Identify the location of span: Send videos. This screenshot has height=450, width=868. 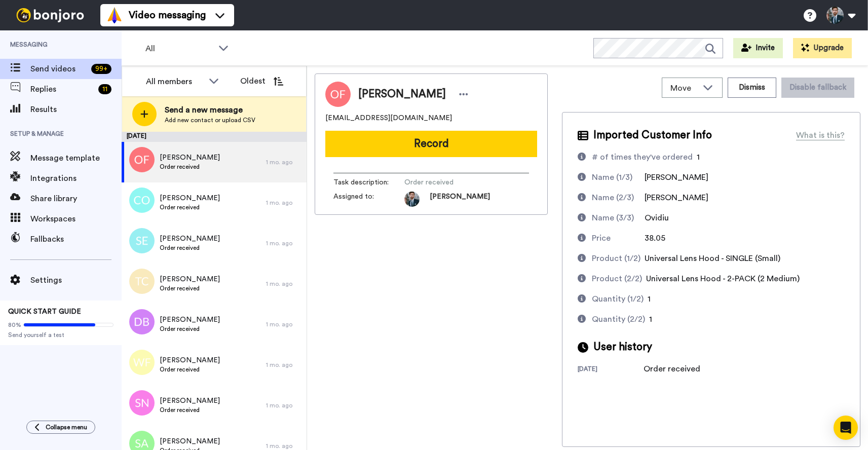
(59, 69).